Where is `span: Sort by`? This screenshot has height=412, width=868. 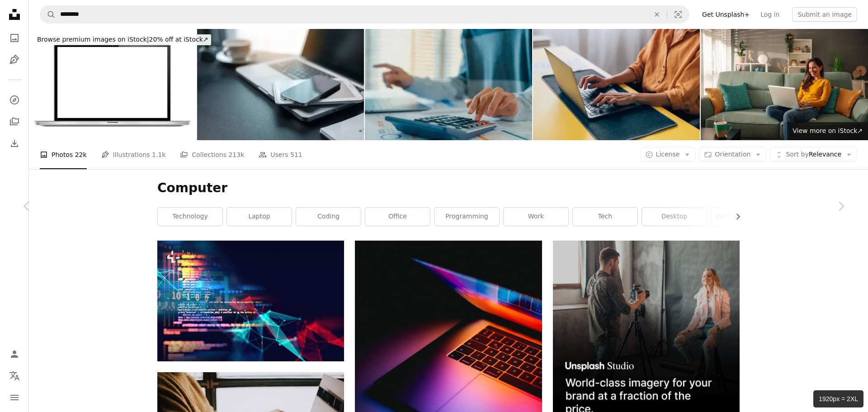 span: Sort by is located at coordinates (797, 154).